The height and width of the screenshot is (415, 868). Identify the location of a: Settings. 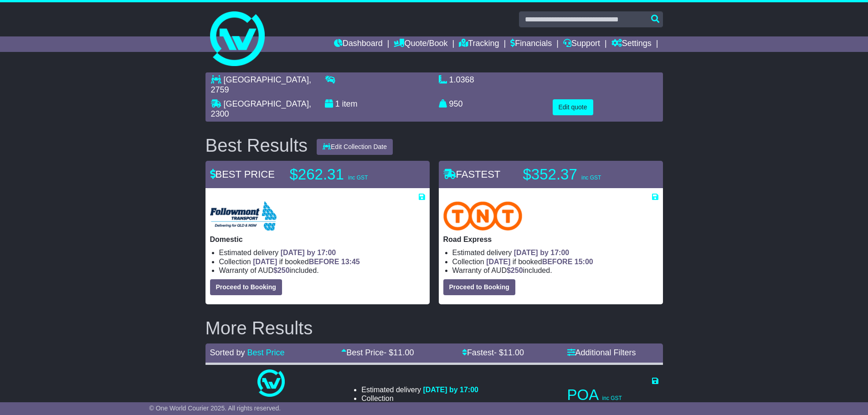
(631, 44).